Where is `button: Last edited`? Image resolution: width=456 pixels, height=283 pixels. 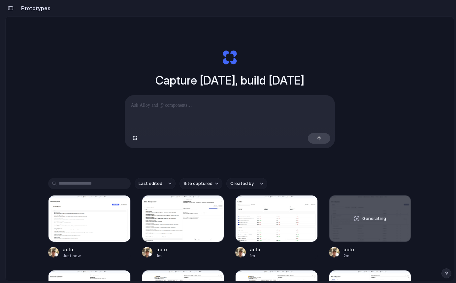 button: Last edited is located at coordinates (155, 183).